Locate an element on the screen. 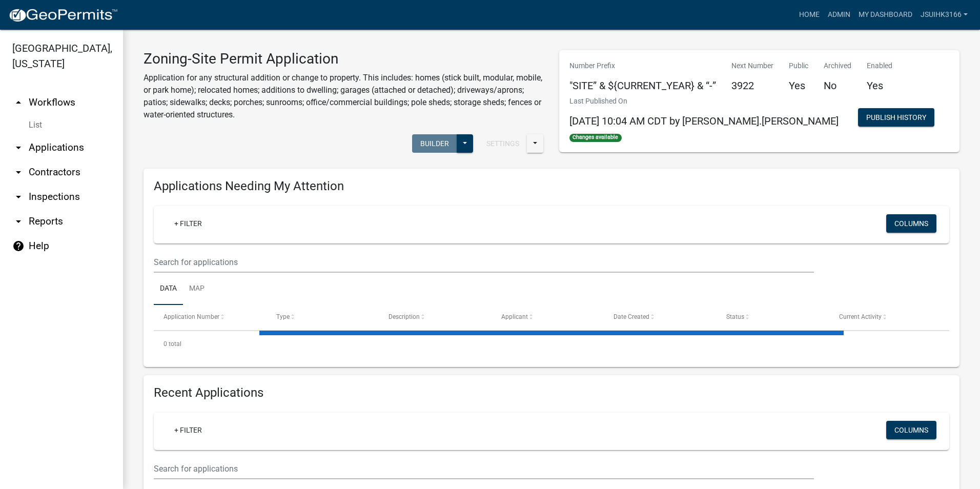 This screenshot has height=489, width=980. p: Last Published On is located at coordinates (704, 101).